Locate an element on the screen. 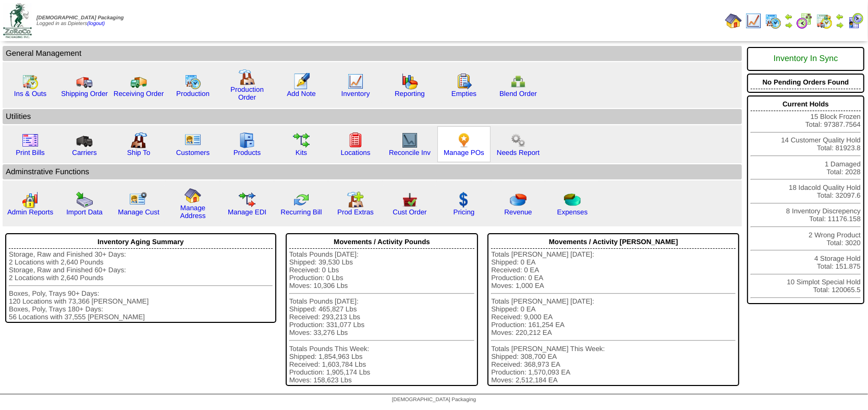 The image size is (868, 410). a: Production is located at coordinates (193, 93).